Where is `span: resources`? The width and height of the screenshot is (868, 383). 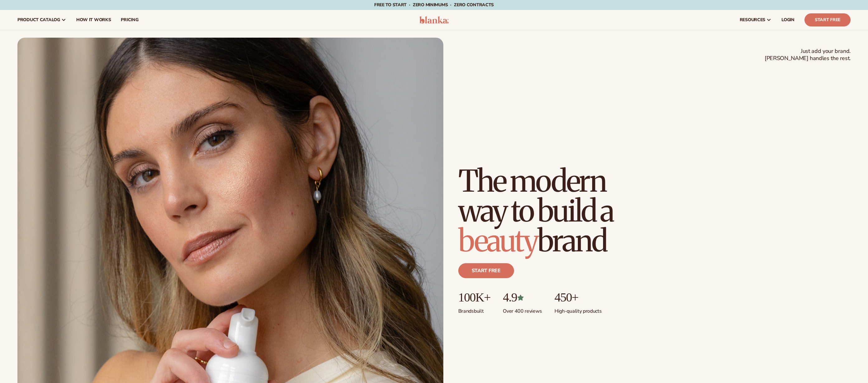
span: resources is located at coordinates (753, 20).